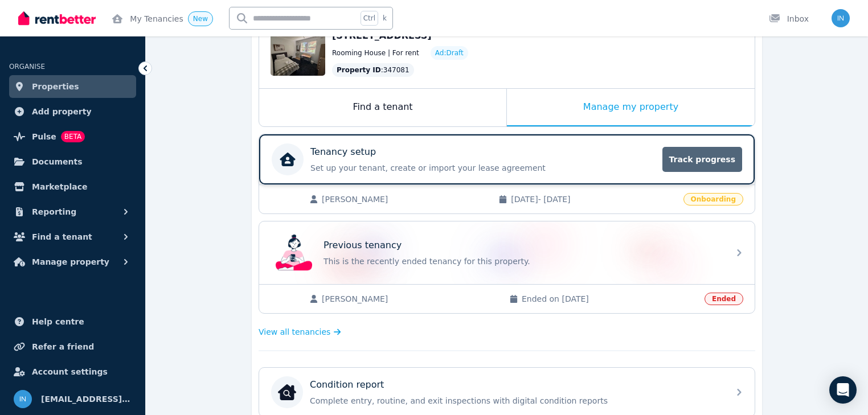 The height and width of the screenshot is (415, 868). I want to click on p: Complete entry, routine, and exit inspections with digital condition reports, so click(516, 401).